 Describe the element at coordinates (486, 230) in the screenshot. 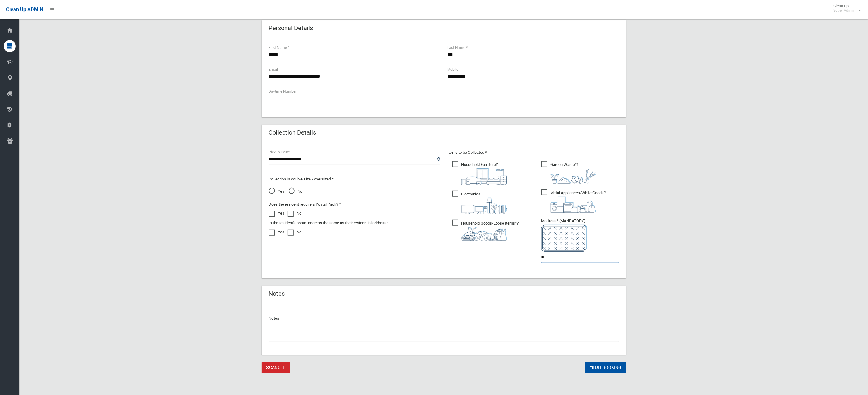

I see `span: Household Goods/Loose Items*` at that location.